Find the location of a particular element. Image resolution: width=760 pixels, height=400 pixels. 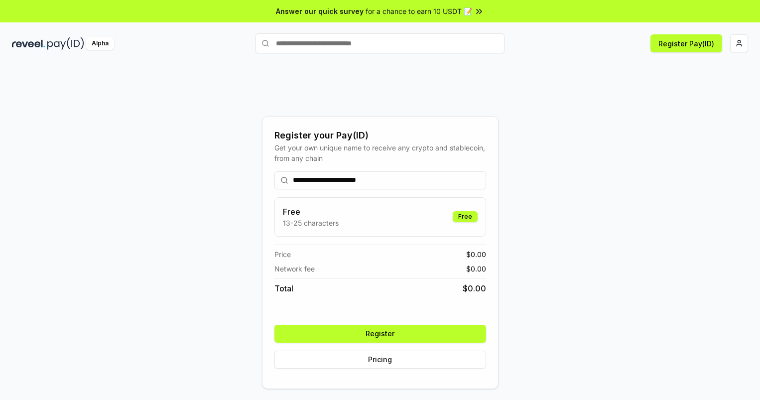

p: 13-25 characters is located at coordinates (311, 223).